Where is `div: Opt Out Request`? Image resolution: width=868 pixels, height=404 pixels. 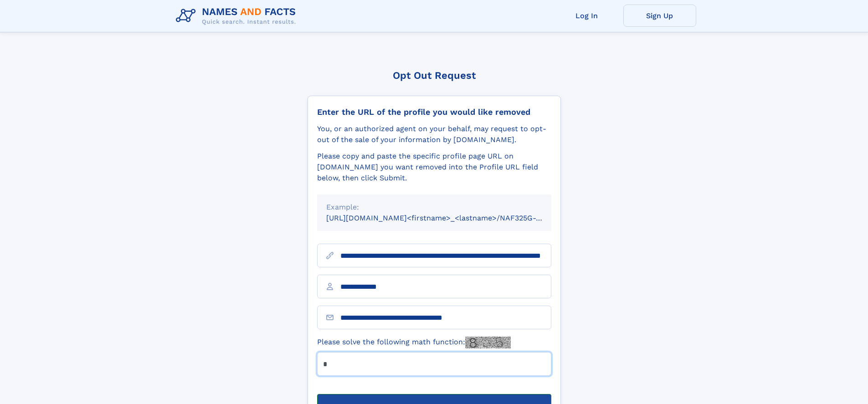 div: Opt Out Request is located at coordinates (434, 75).